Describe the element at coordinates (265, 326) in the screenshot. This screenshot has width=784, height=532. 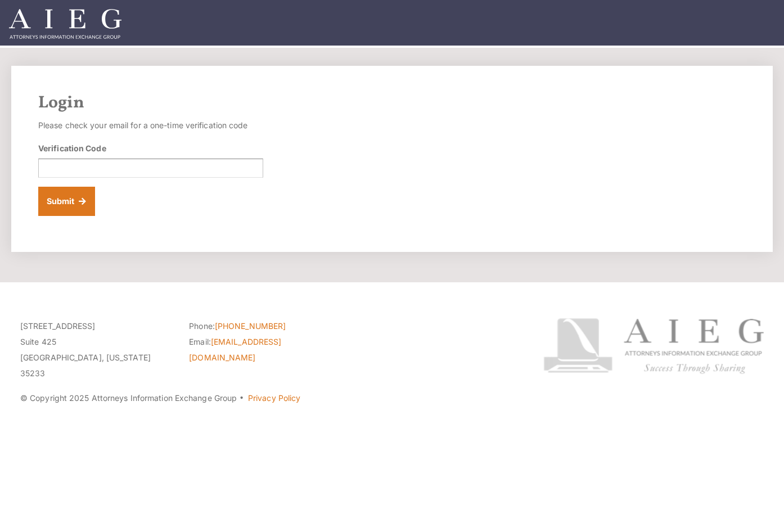
I see `li: Phone:` at that location.